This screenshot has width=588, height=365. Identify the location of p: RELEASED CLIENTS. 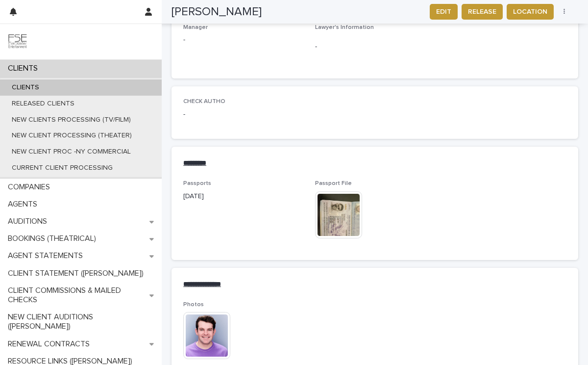
(43, 103).